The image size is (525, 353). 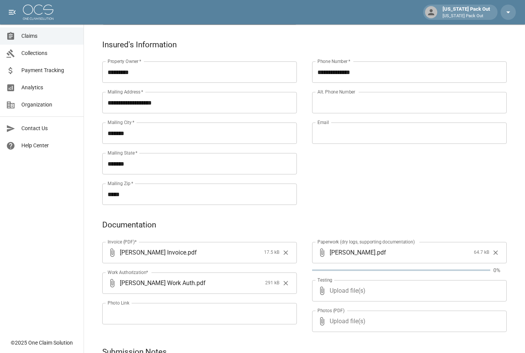 I want to click on label: Photo Link, so click(x=118, y=303).